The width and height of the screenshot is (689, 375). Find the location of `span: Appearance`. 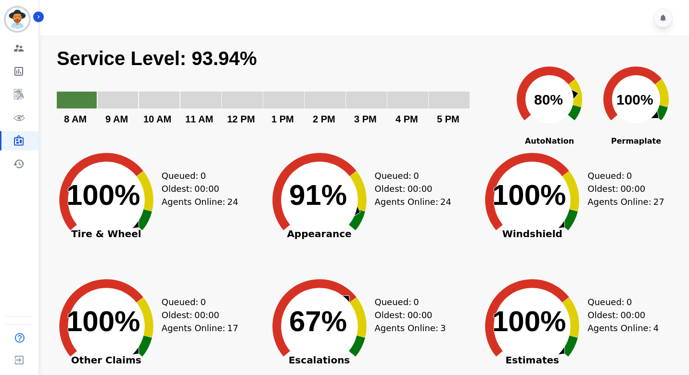

span: Appearance is located at coordinates (320, 233).